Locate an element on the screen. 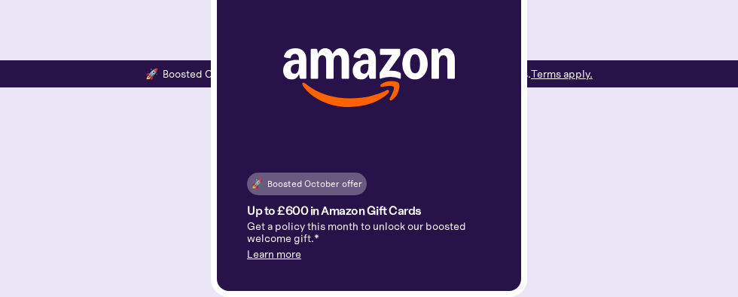 This screenshot has width=738, height=297. a: Learn more is located at coordinates (274, 254).